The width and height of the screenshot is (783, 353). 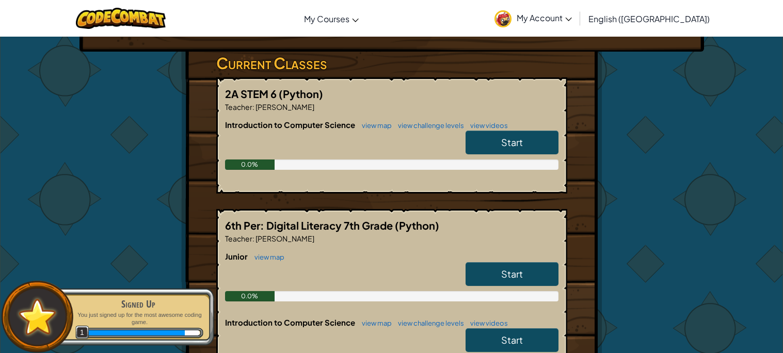 What do you see at coordinates (121, 18) in the screenshot?
I see `img: CodeCombat logo` at bounding box center [121, 18].